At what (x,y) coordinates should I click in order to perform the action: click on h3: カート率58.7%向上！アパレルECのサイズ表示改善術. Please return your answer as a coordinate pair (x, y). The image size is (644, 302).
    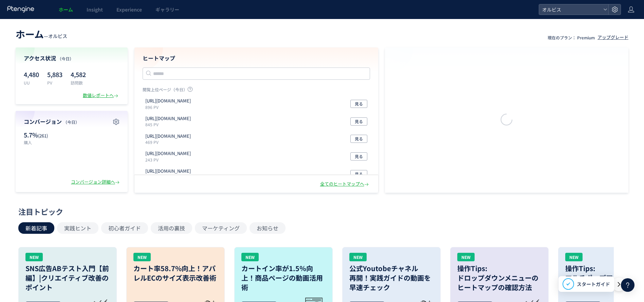
    Looking at the image, I should click on (175, 273).